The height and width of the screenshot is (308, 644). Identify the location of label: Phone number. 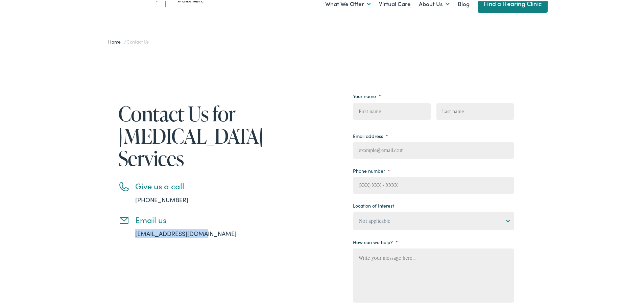
(371, 169).